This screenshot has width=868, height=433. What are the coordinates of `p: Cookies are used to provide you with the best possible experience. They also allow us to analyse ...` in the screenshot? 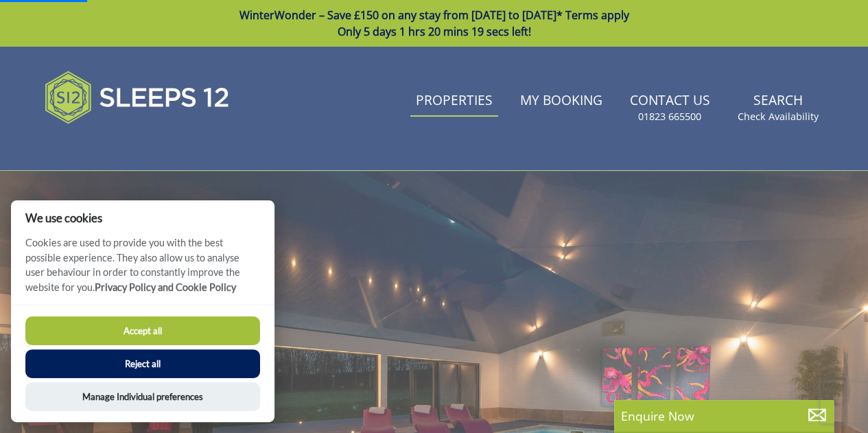 It's located at (143, 270).